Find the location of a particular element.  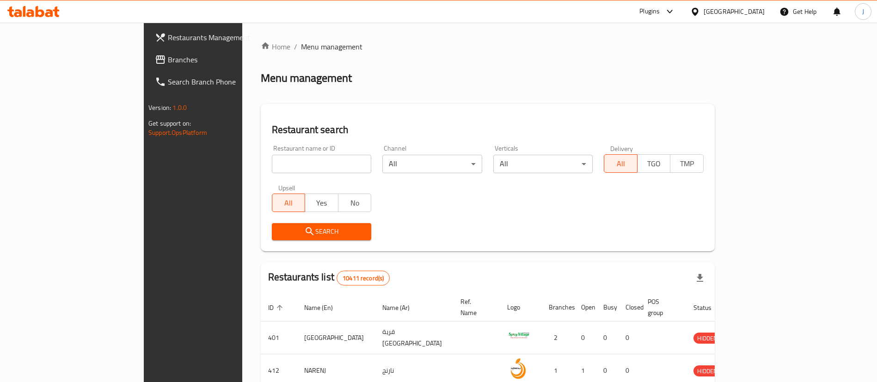

span: Get support on: is located at coordinates (170, 123).